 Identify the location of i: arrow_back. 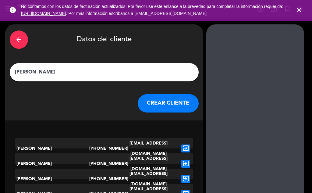
(19, 40).